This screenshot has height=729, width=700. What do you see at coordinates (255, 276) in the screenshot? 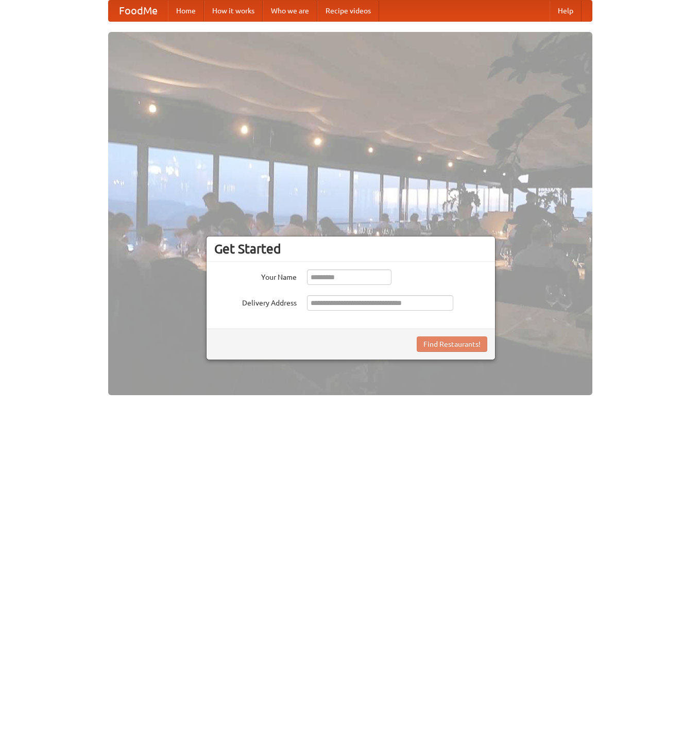
I see `label: Your Name` at bounding box center [255, 276].